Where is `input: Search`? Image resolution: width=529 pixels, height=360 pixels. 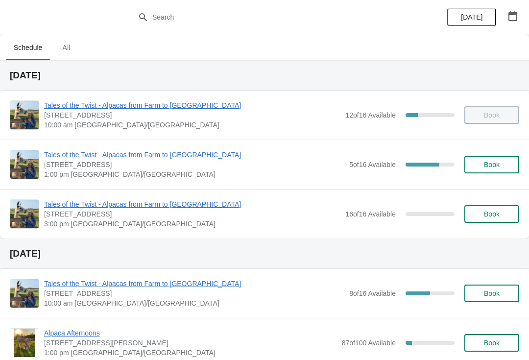 input: Search is located at coordinates (274, 17).